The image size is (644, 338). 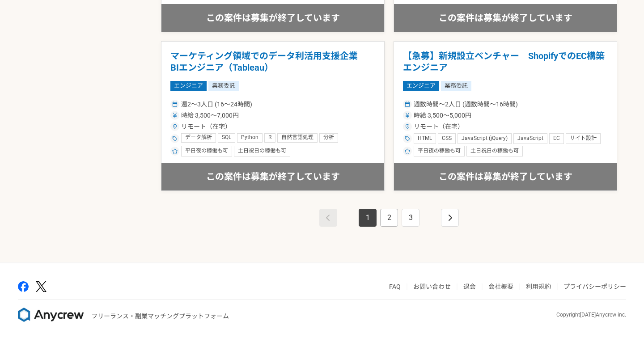 What do you see at coordinates (273, 62) in the screenshot?
I see `h1: マーケティング領域でのデータ利活用支援企業 BIエンジニア（Tableau）` at bounding box center [273, 62].